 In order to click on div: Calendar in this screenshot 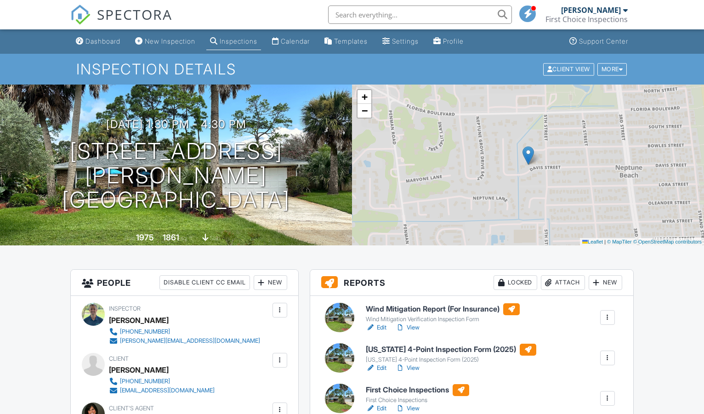, I will do `click(295, 41)`.